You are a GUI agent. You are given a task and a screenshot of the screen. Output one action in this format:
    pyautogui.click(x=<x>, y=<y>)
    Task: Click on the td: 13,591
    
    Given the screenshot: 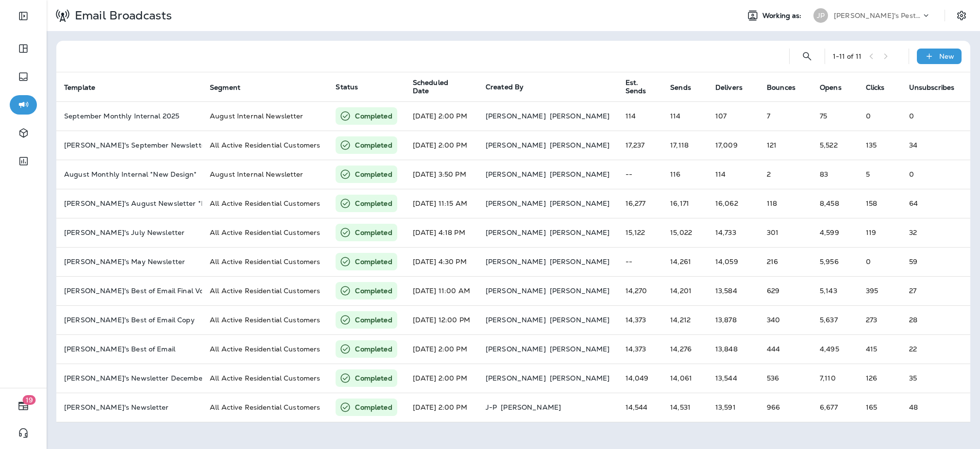 What is the action you would take?
    pyautogui.click(x=733, y=408)
    